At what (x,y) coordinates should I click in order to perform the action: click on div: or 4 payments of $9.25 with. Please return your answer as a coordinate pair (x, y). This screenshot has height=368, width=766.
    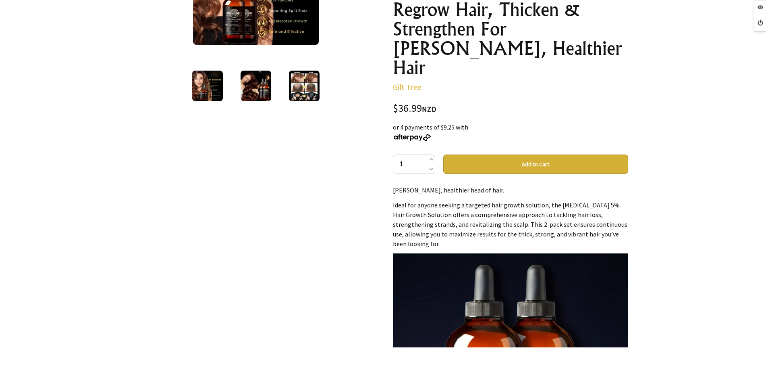
    Looking at the image, I should click on (511, 132).